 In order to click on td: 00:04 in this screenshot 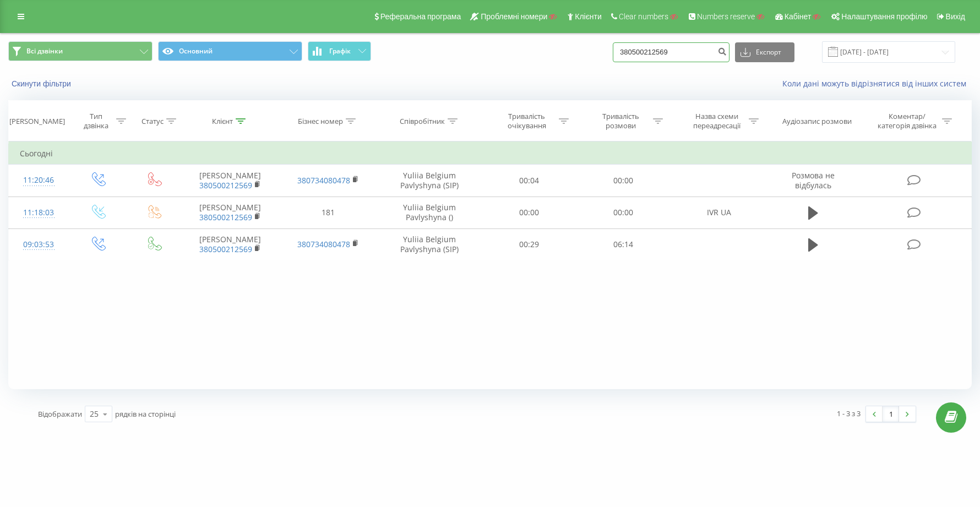, I will do `click(530, 180)`.